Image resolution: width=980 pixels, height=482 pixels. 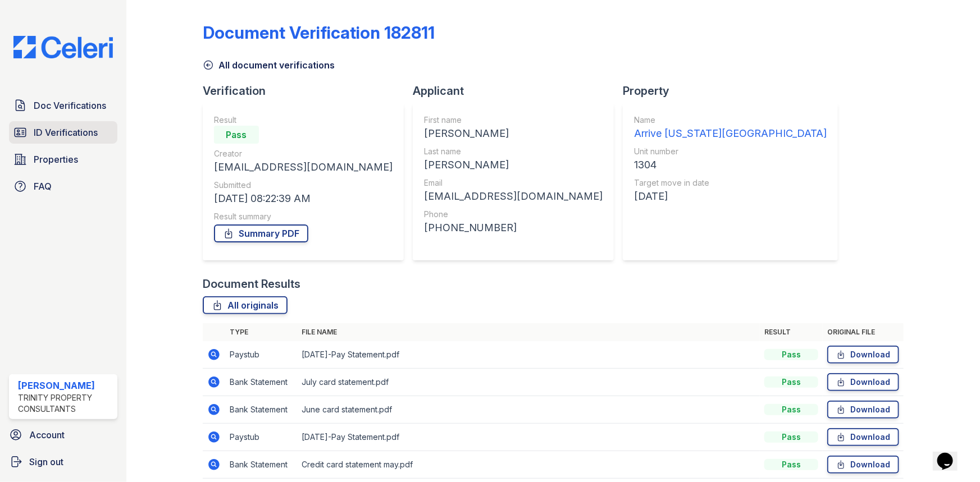 I want to click on a: ID Verifications, so click(x=63, y=133).